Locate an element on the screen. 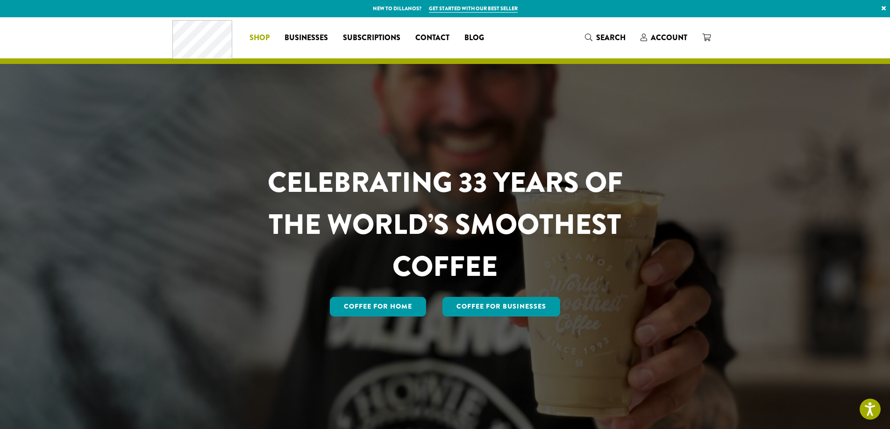  a: Coffee for Home is located at coordinates (378, 307).